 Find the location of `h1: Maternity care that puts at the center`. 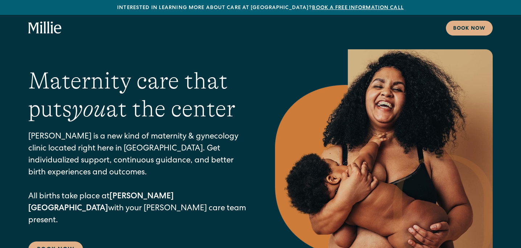

h1: Maternity care that puts at the center is located at coordinates (137, 95).